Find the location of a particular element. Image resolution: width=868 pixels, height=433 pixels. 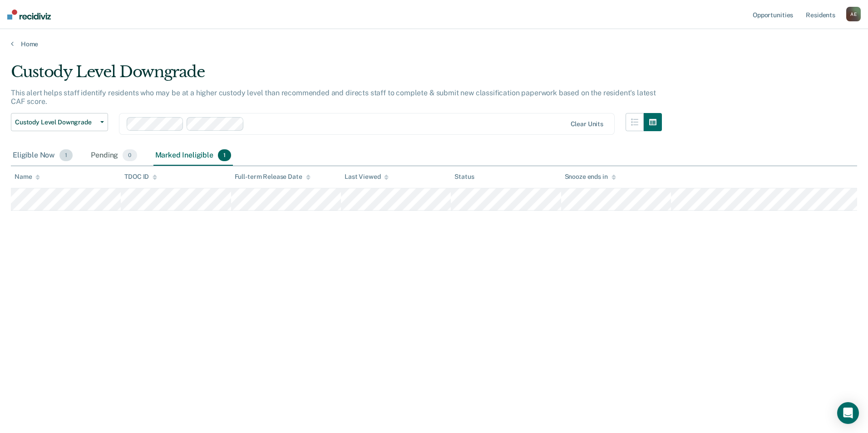

button: Custody Level Downgrade is located at coordinates (59, 122).